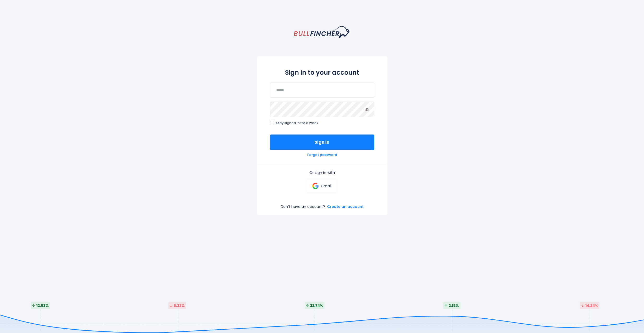  What do you see at coordinates (322, 173) in the screenshot?
I see `p: Or sign in with` at bounding box center [322, 173].